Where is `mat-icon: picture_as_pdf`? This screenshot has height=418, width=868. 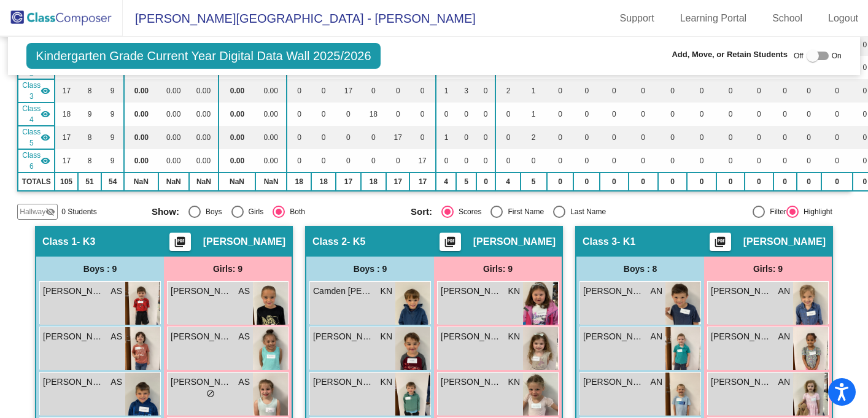
mat-icon: picture_as_pdf is located at coordinates (720, 245).